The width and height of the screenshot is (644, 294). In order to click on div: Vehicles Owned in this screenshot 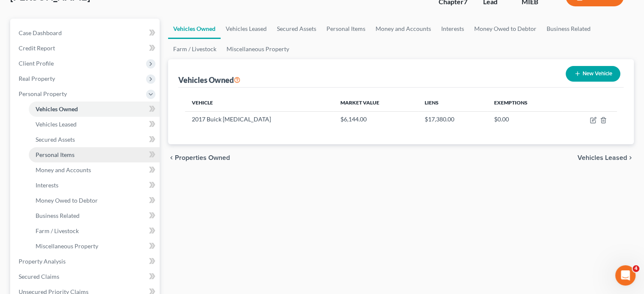, I will do `click(209, 80)`.